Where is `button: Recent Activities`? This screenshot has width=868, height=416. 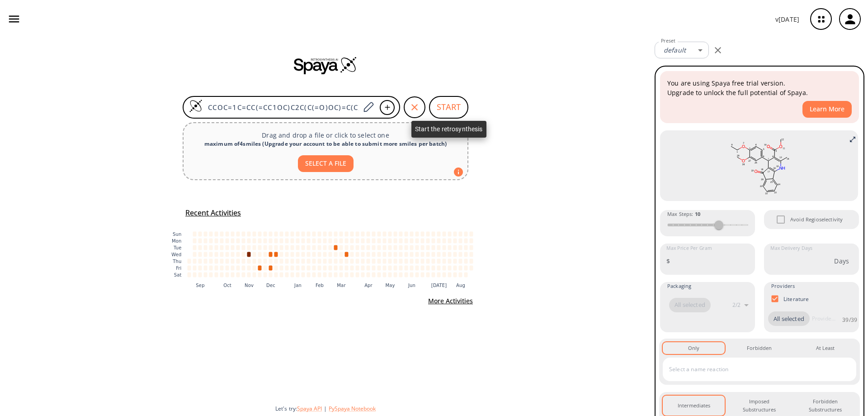 button: Recent Activities is located at coordinates (213, 213).